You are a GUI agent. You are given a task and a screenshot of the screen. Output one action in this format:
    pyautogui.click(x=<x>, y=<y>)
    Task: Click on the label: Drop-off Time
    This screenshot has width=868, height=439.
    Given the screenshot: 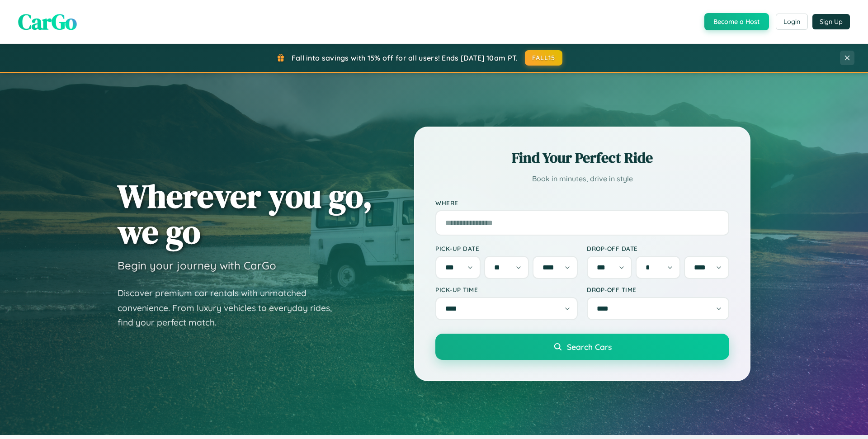 What is the action you would take?
    pyautogui.click(x=657, y=289)
    